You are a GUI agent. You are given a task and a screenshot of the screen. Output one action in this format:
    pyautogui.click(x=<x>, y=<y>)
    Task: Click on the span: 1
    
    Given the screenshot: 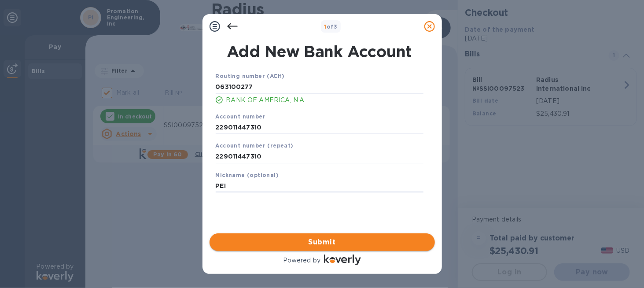 What is the action you would take?
    pyautogui.click(x=325, y=26)
    